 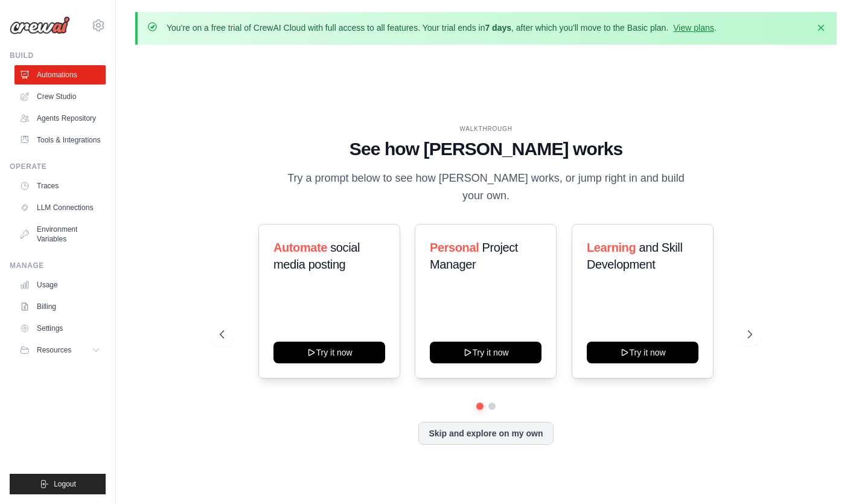 What do you see at coordinates (60, 140) in the screenshot?
I see `a: Tools & Integrations` at bounding box center [60, 140].